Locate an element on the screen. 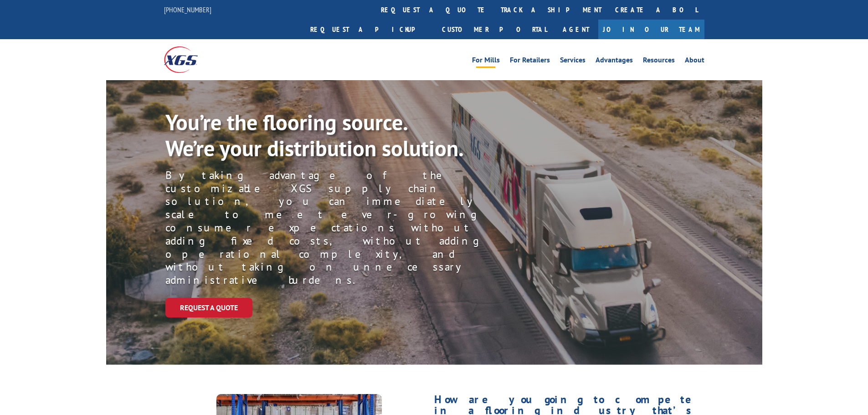 The width and height of the screenshot is (868, 415). p: You’re the flooring source. We’re your distribution solution. is located at coordinates (324, 135).